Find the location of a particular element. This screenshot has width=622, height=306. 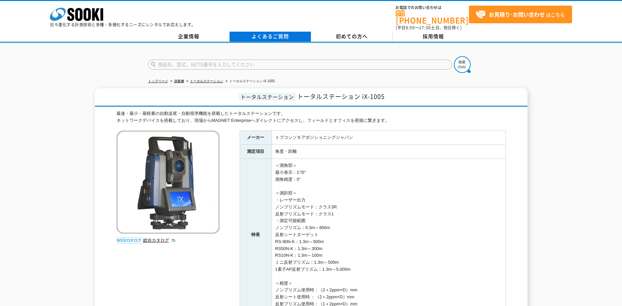

a: よくあるご質問 is located at coordinates (270, 37).